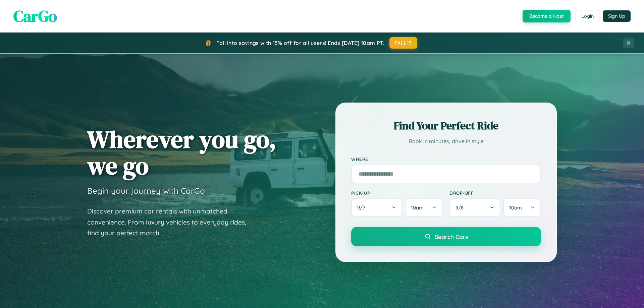  Describe the element at coordinates (475, 207) in the screenshot. I see `button: 9/8` at that location.